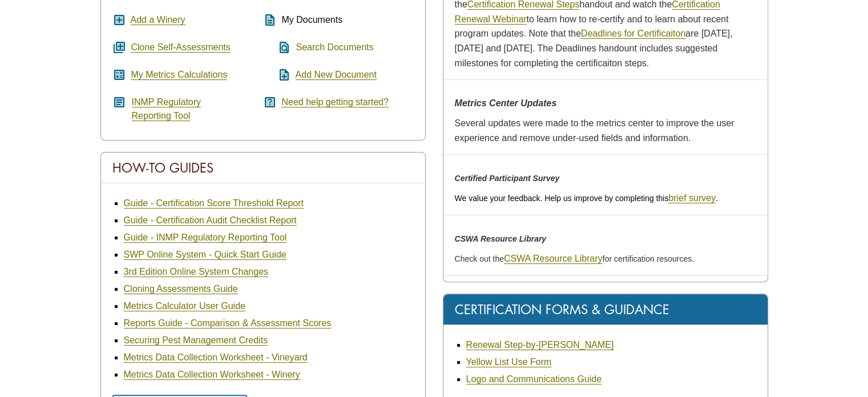 Image resolution: width=868 pixels, height=397 pixels. I want to click on a: Add New Document, so click(336, 75).